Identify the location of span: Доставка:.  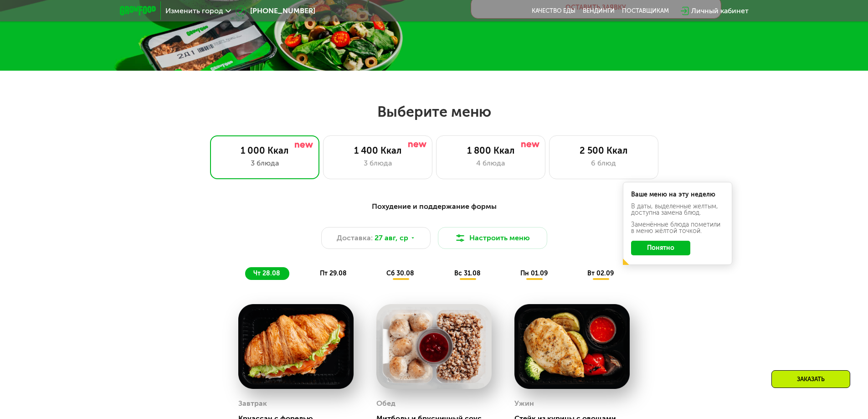
(355, 238).